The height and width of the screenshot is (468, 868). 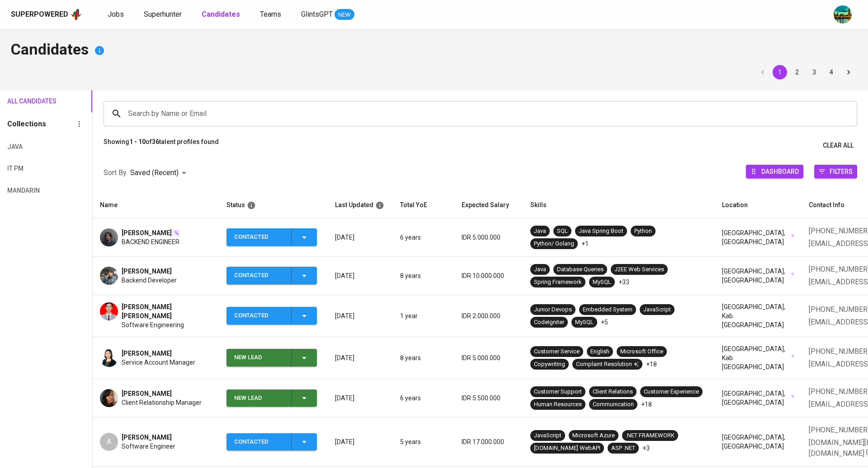 What do you see at coordinates (805, 72) in the screenshot?
I see `nav: pagination navigation` at bounding box center [805, 72].